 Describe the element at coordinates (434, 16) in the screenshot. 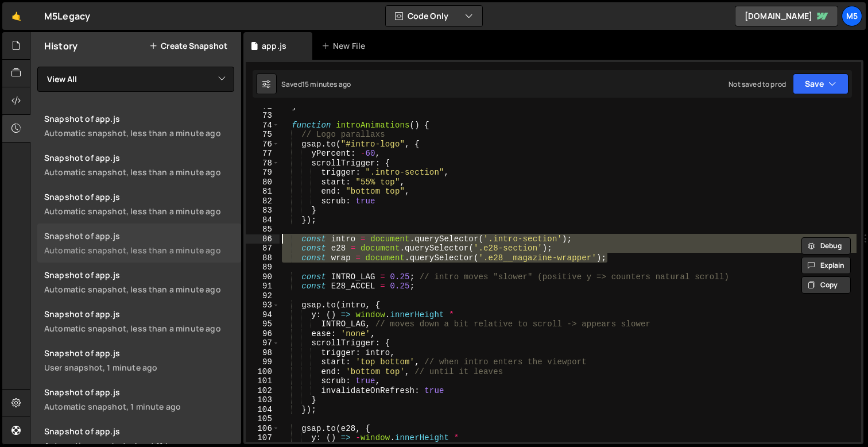

I see `button: Code Only` at that location.